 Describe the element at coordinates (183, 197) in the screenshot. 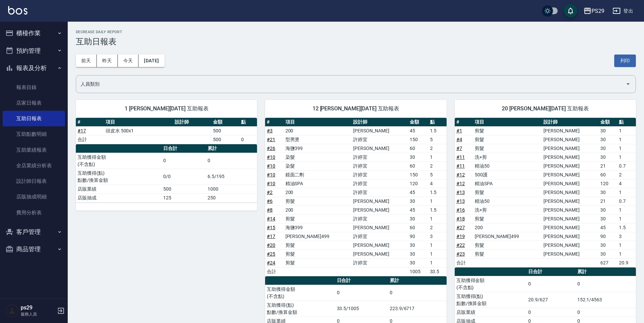

I see `td: 125` at that location.